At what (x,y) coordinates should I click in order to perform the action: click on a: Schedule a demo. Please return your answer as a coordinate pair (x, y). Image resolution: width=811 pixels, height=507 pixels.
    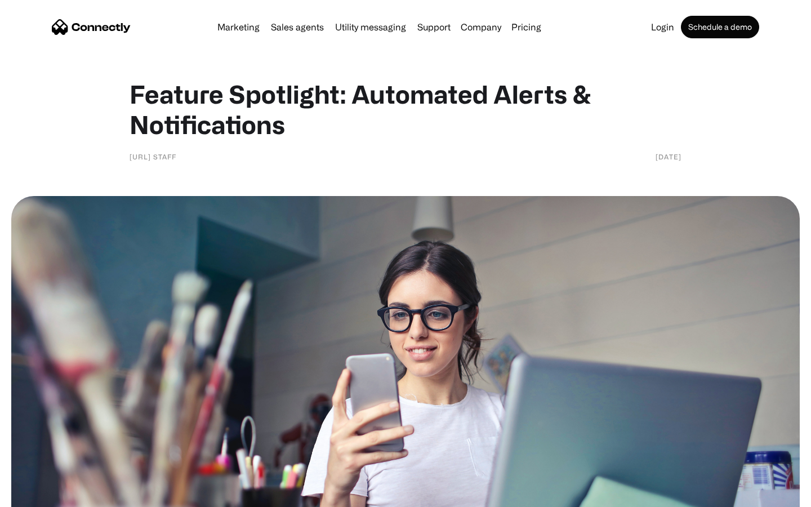
    Looking at the image, I should click on (720, 27).